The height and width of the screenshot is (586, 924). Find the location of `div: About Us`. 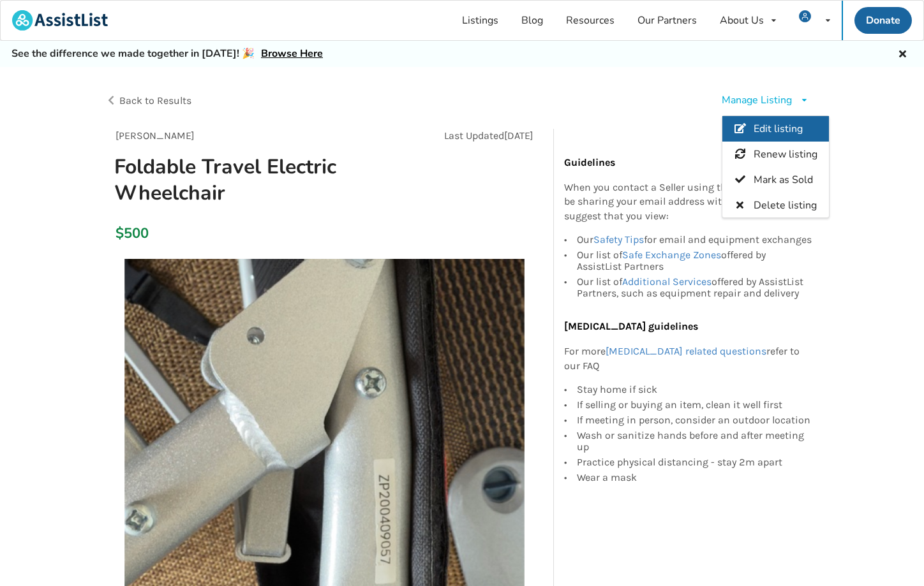

div: About Us is located at coordinates (741, 21).